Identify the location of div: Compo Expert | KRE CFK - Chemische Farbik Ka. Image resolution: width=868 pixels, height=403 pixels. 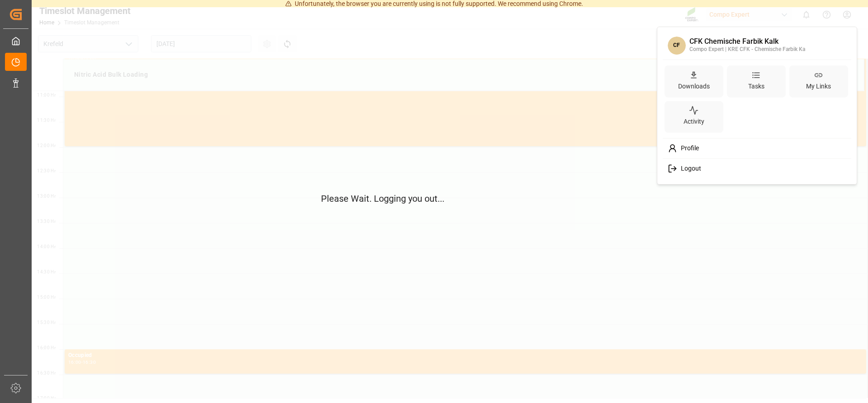
(747, 50).